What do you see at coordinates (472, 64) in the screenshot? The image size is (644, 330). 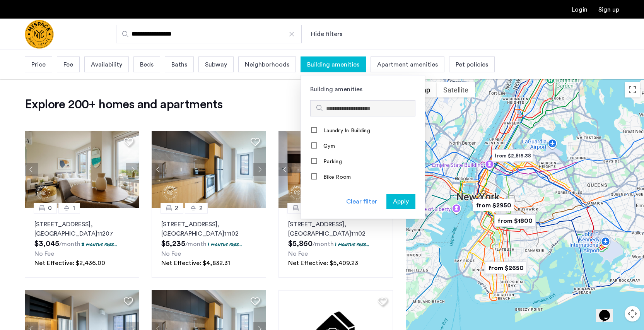 I see `span: Pet policies` at bounding box center [472, 64].